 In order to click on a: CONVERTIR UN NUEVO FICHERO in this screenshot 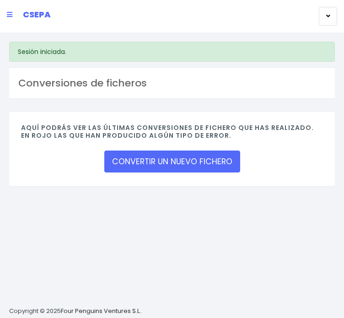, I will do `click(172, 161)`.